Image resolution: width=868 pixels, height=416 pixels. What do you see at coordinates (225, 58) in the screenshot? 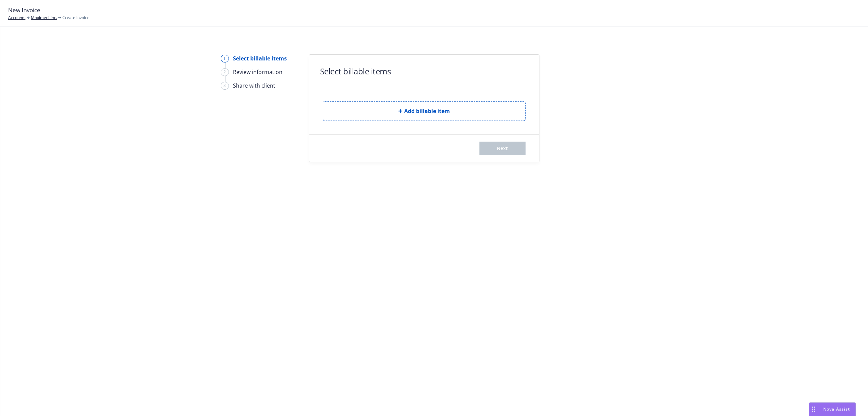
I see `div: 1` at bounding box center [225, 58].